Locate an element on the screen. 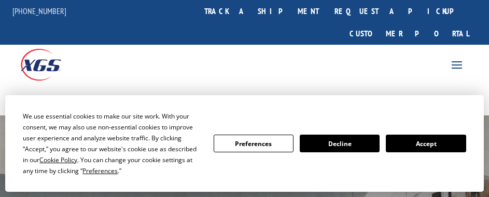 The image size is (489, 197). div: We use essential cookies to make our site work. With your consent, we may also use non-essential ... is located at coordinates (112, 143).